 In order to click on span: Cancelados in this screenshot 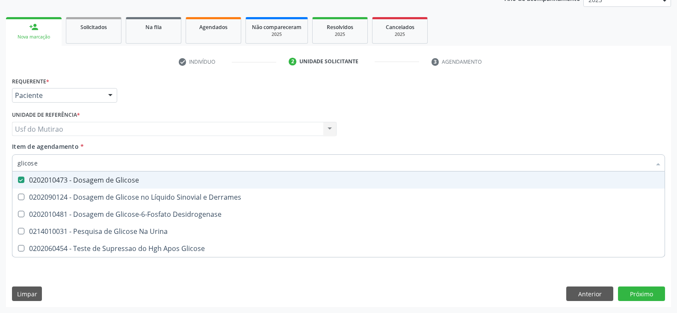, I will do `click(400, 27)`.